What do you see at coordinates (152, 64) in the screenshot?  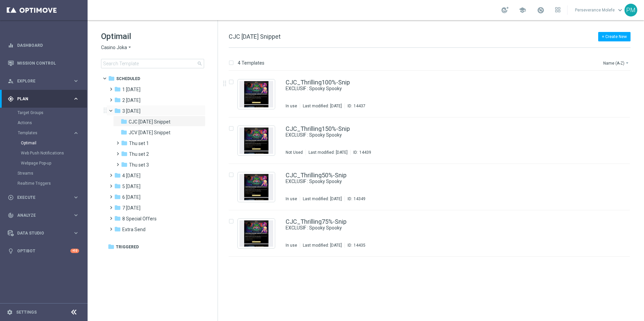 I see `input: Search Template` at bounding box center [152, 64].